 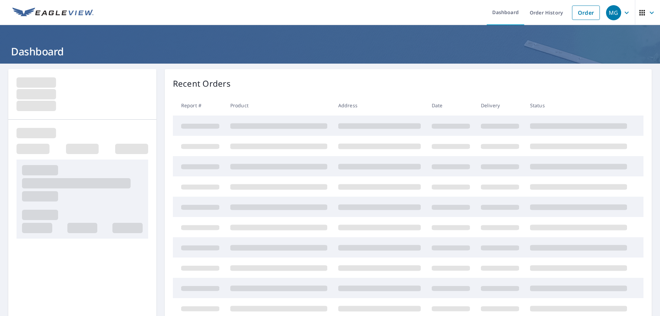 What do you see at coordinates (499, 105) in the screenshot?
I see `th: Delivery` at bounding box center [499, 105].